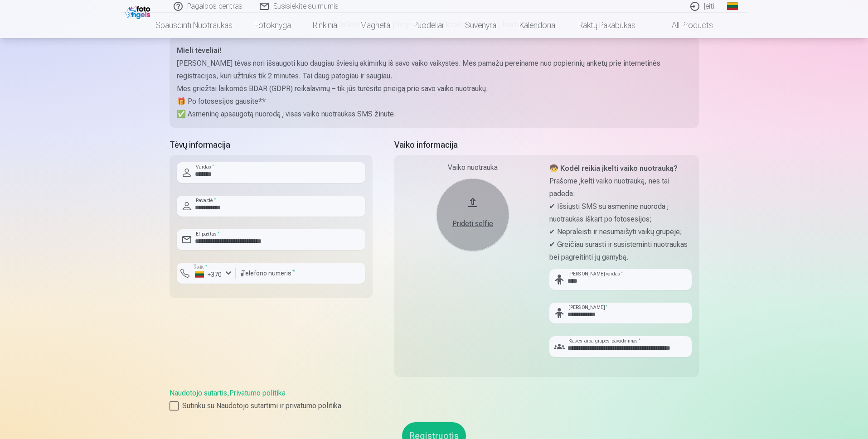 Image resolution: width=868 pixels, height=439 pixels. What do you see at coordinates (473, 224) in the screenshot?
I see `div: Pridėti selfie` at bounding box center [473, 224].